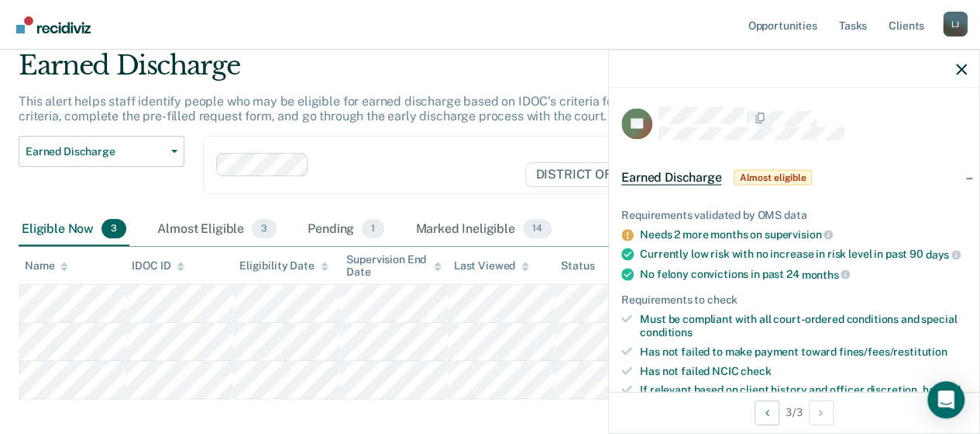  What do you see at coordinates (894, 351) in the screenshot?
I see `span: fines/fees/restitution` at bounding box center [894, 351].